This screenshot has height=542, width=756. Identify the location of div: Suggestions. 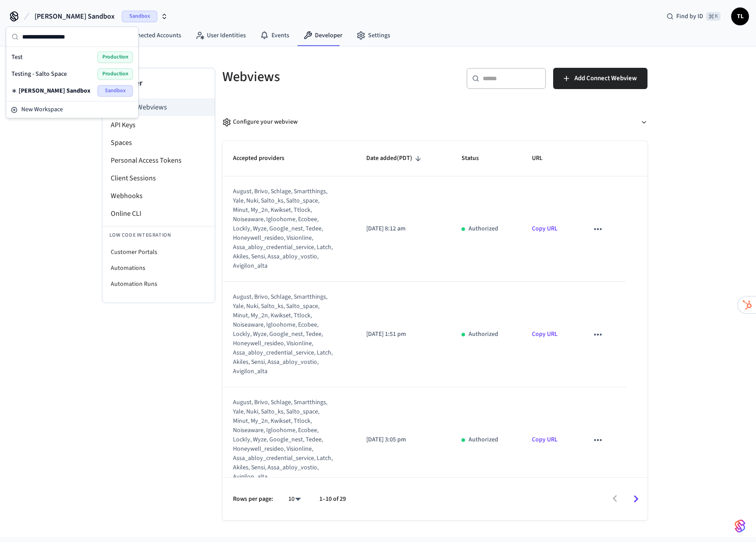
(72, 74).